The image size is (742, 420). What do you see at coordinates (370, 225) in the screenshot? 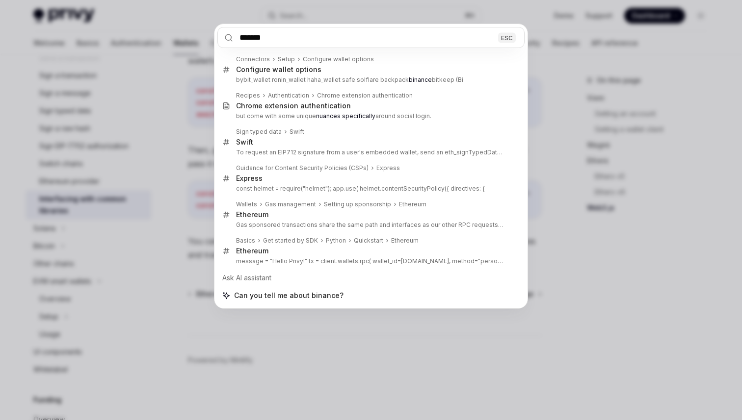
I see `p: Gas sponsored transactions share the same path and interfaces as our other RPC requests. Learn more` at bounding box center [370, 225].